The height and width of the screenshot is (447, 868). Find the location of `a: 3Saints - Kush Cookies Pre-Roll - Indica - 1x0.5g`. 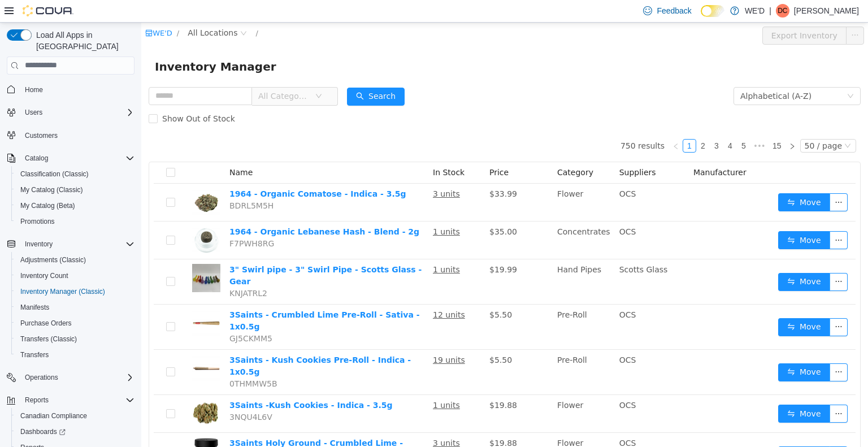

a: 3Saints - Kush Cookies Pre-Roll - Indica - 1x0.5g is located at coordinates (179, 343).